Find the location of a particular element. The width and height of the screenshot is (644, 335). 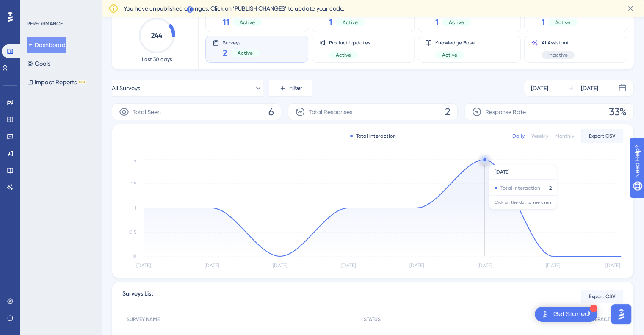

span: Product Updates is located at coordinates (349, 43).